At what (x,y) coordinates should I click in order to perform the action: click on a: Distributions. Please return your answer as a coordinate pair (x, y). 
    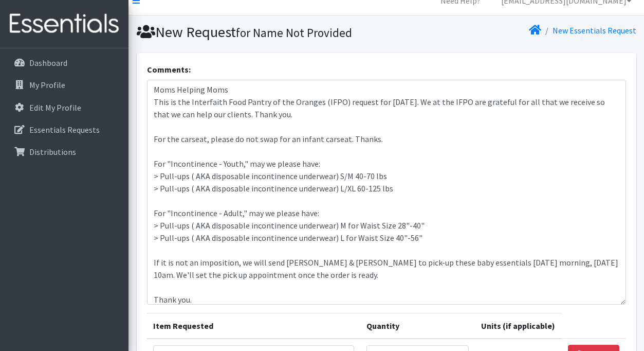
    Looking at the image, I should click on (64, 152).